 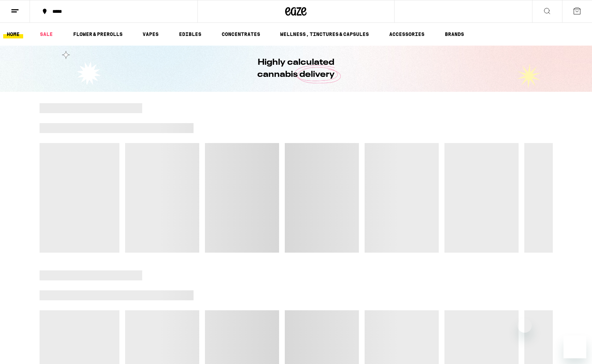 What do you see at coordinates (150, 34) in the screenshot?
I see `a: VAPES` at bounding box center [150, 34].